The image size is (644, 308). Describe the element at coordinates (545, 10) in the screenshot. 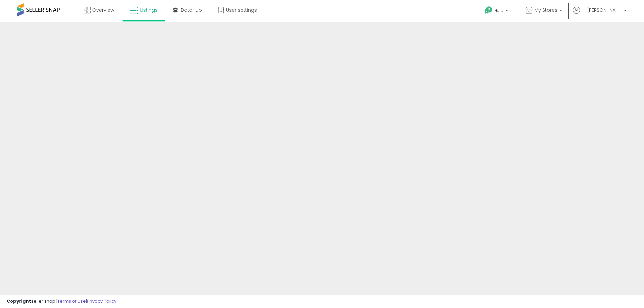

I see `span: My Stores` at that location.